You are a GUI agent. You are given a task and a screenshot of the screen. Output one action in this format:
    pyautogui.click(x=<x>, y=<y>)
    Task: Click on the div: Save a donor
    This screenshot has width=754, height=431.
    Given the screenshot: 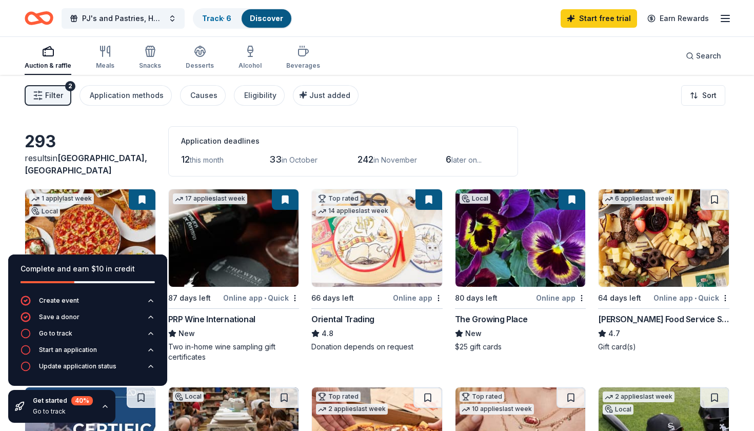 What is the action you would take?
    pyautogui.click(x=59, y=317)
    